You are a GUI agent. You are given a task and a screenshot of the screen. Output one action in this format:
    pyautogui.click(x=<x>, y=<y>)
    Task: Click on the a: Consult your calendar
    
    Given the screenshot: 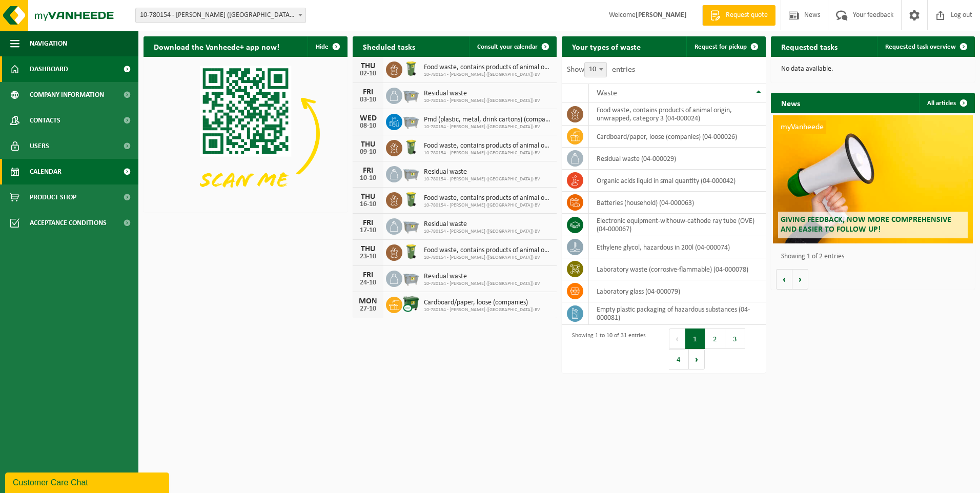 What is the action you would take?
    pyautogui.click(x=512, y=47)
    